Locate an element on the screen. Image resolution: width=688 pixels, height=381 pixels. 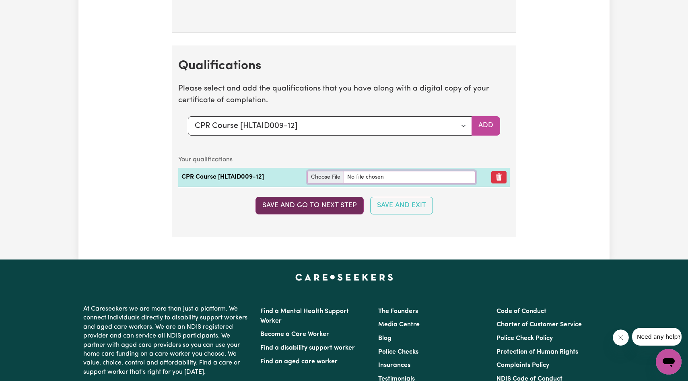
a: Protection of Human Rights is located at coordinates (537, 352).